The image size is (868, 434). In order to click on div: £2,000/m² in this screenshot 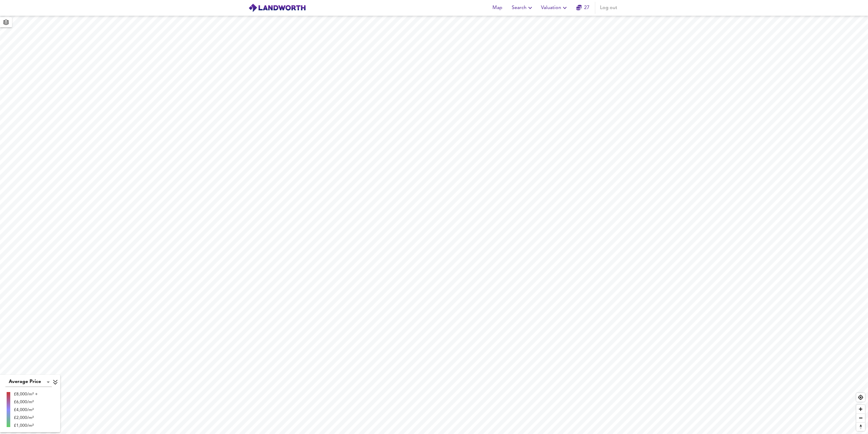, I will do `click(26, 418)`.